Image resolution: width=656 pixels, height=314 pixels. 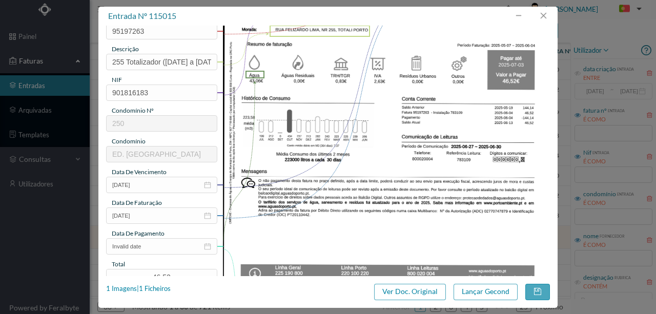 What do you see at coordinates (138, 289) in the screenshot?
I see `div: 1 Imagens | 1 Ficheiros` at bounding box center [138, 289].